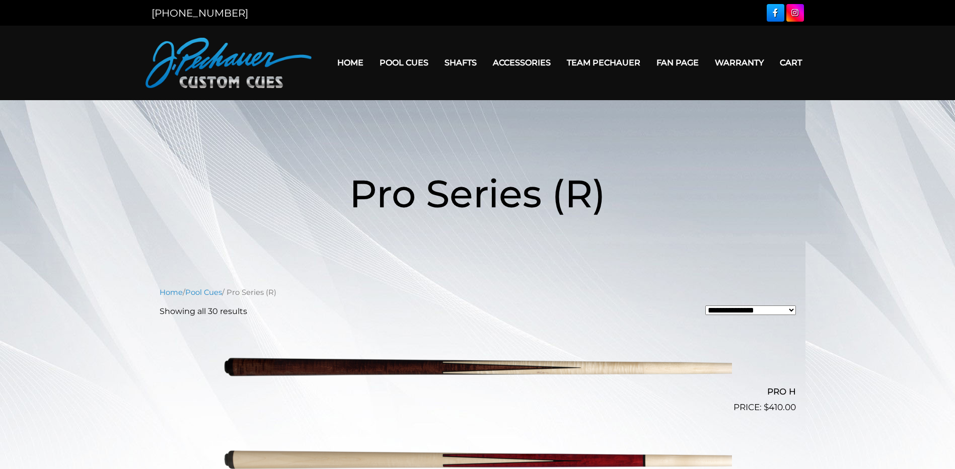 The height and width of the screenshot is (469, 955). What do you see at coordinates (477, 193) in the screenshot?
I see `span: Pro Series (R)` at bounding box center [477, 193].